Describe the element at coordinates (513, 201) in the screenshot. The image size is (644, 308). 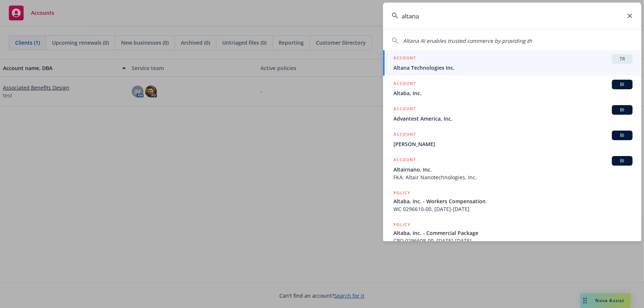
I see `span: Altaba, Inc. - Workers Compensation` at that location.